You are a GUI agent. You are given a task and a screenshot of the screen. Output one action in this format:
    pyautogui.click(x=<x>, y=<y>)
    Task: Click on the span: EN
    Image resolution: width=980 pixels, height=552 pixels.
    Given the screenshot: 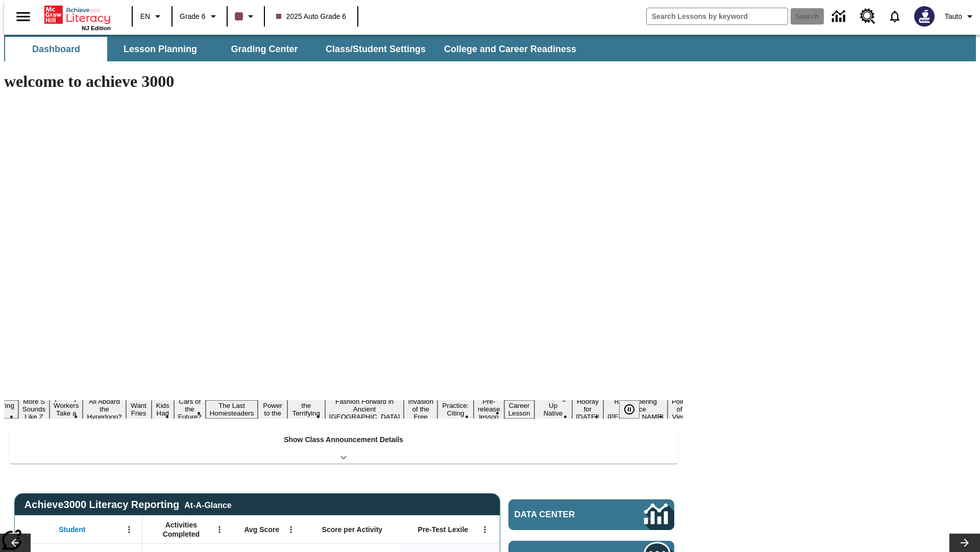 What is the action you would take?
    pyautogui.click(x=145, y=16)
    